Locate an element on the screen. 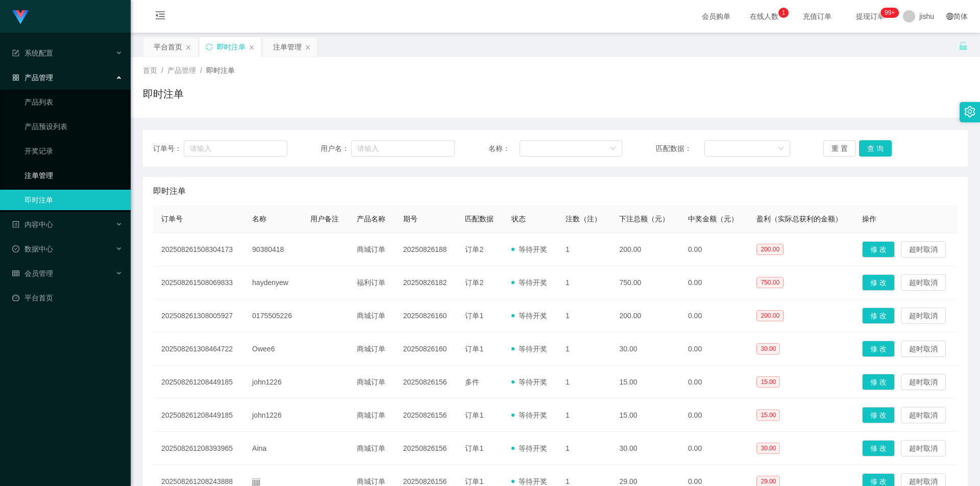 The width and height of the screenshot is (980, 486). i: 图标: setting is located at coordinates (970, 111).